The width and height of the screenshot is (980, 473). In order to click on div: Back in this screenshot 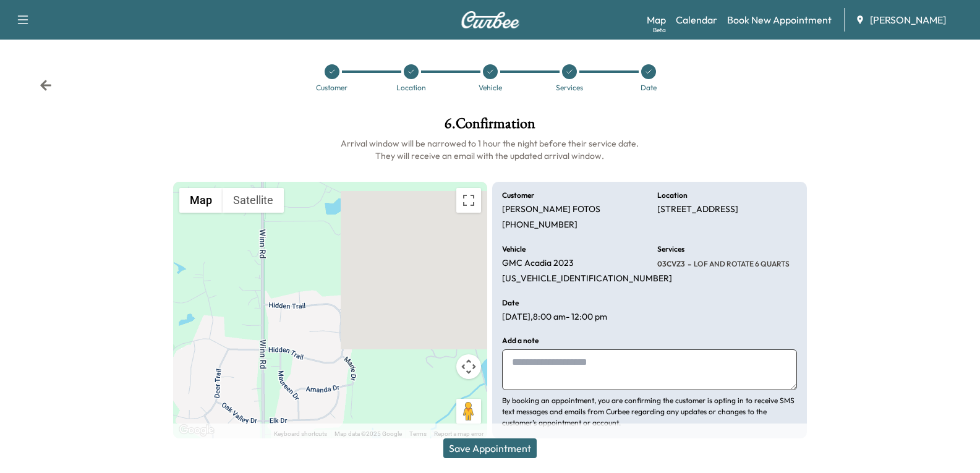, I will do `click(46, 85)`.